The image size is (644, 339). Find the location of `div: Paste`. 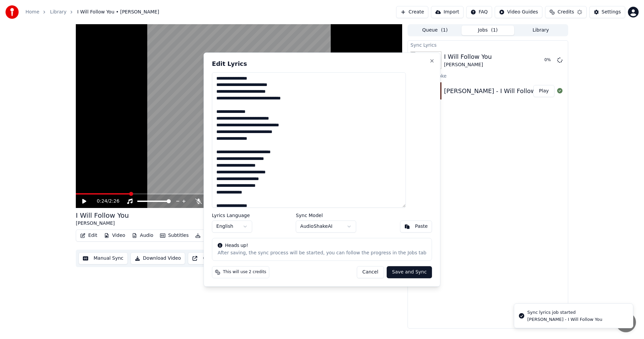

div: Paste is located at coordinates (421, 226).